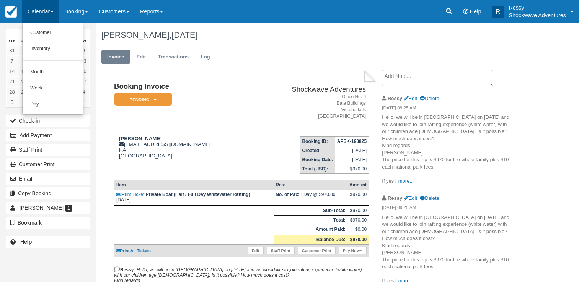 This screenshot has width=579, height=282. Describe the element at coordinates (83, 71) in the screenshot. I see `a: 20` at that location.